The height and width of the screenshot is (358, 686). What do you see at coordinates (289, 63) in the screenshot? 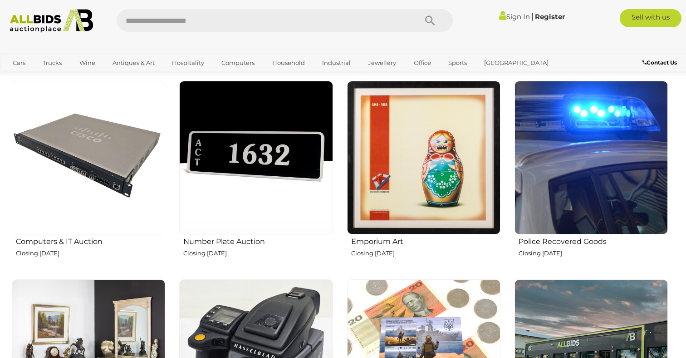
I see `a: Household` at bounding box center [289, 63].